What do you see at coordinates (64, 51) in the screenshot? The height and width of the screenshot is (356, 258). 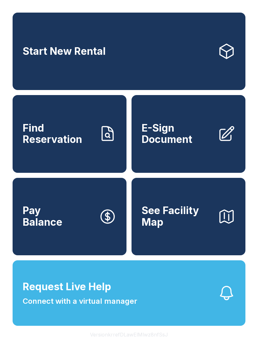 I see `span: Start New Rental` at bounding box center [64, 51].